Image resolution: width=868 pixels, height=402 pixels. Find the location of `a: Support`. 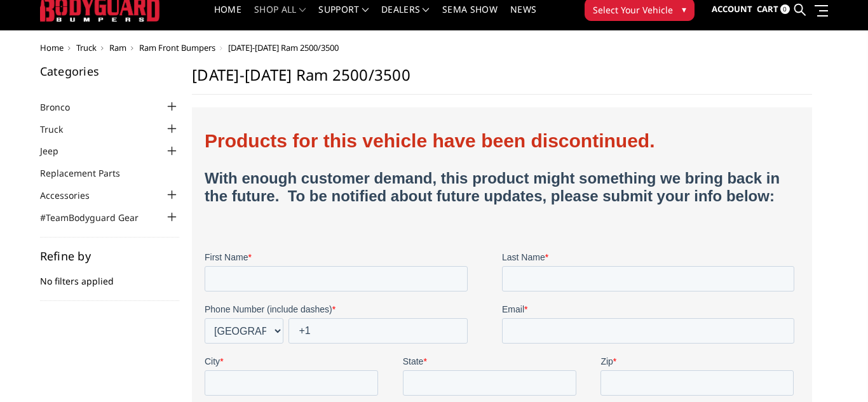

a: Support is located at coordinates (343, 17).